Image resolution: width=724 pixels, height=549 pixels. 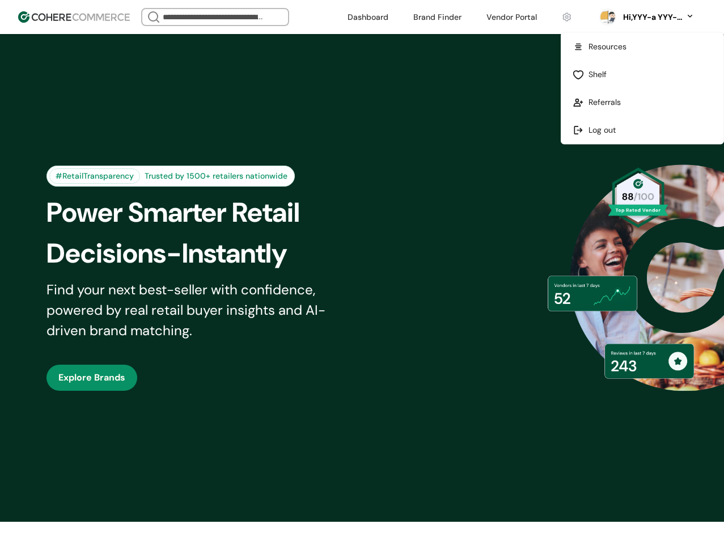 What do you see at coordinates (95, 176) in the screenshot?
I see `div: #RetailTransparency` at bounding box center [95, 176].